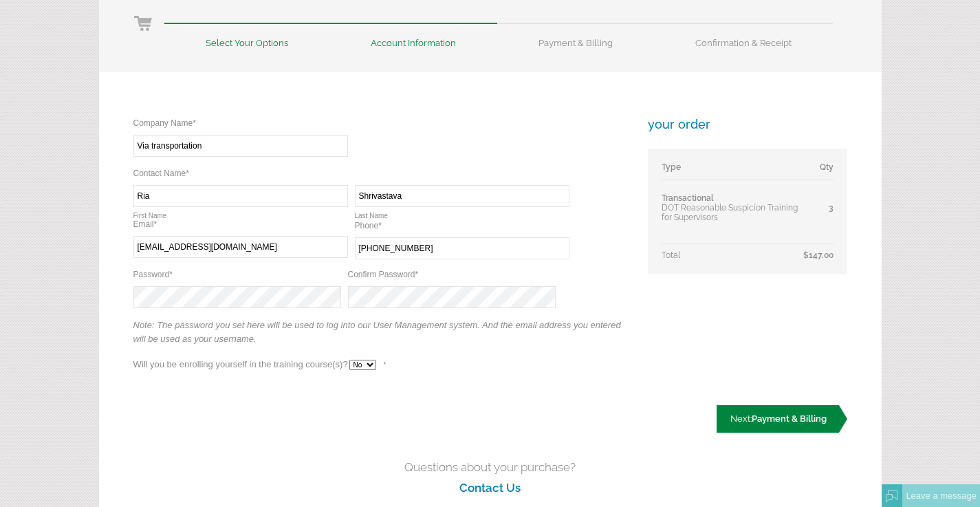 The image size is (980, 507). Describe the element at coordinates (743, 35) in the screenshot. I see `li: Confirmation & Receipt` at that location.